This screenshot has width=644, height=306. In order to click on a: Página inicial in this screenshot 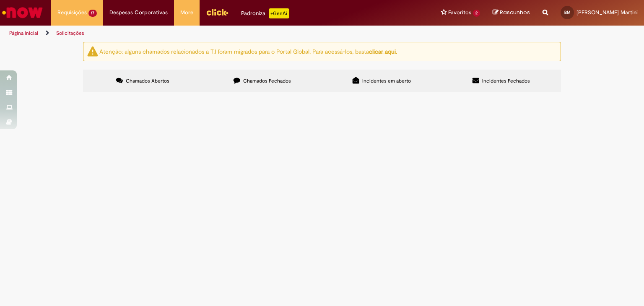, I will do `click(24, 33)`.